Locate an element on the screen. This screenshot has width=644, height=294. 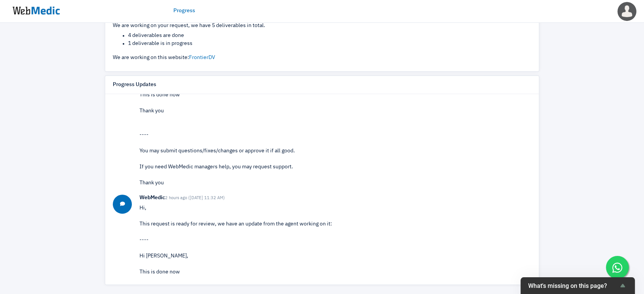
h6: Progress Updates is located at coordinates (135, 85).